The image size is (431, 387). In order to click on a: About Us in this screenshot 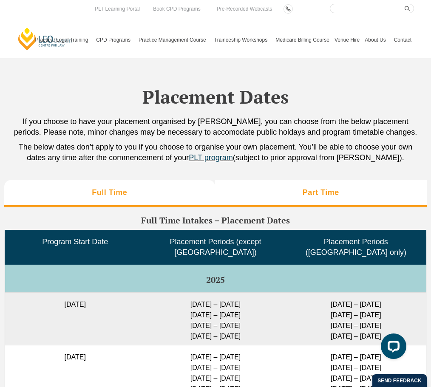, I will do `click(377, 40)`.